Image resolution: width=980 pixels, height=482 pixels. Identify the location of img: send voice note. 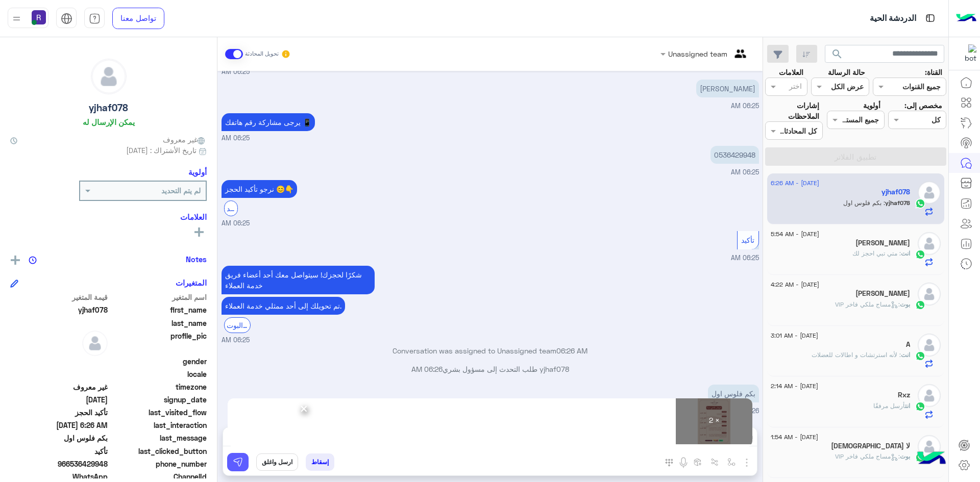
(684, 463).